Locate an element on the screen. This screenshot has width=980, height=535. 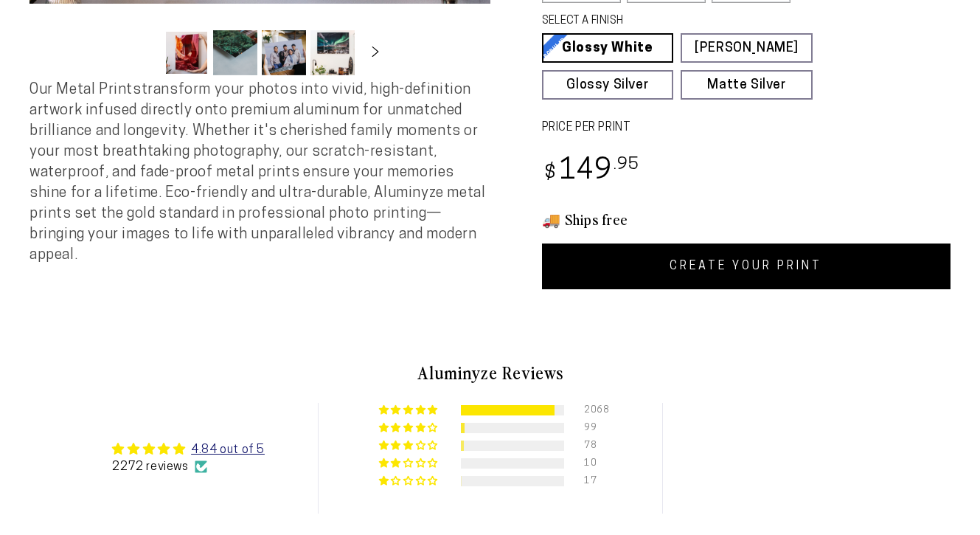
label: PRICE PER PRINT is located at coordinates (746, 128).